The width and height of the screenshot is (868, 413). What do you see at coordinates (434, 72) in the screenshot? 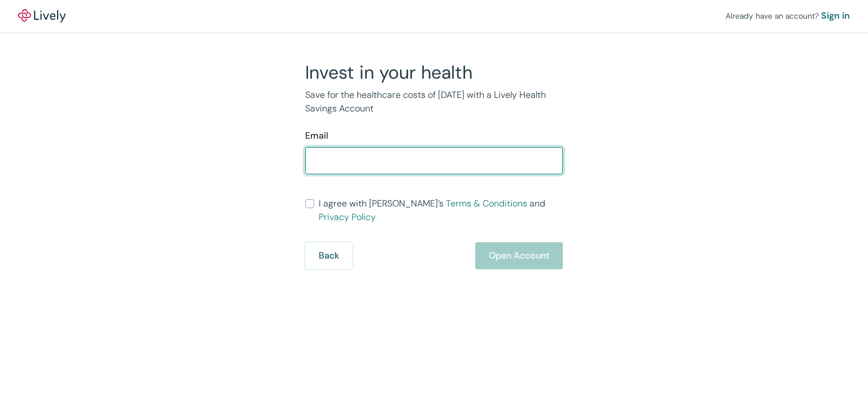
I see `h2: Invest in your health` at bounding box center [434, 72].